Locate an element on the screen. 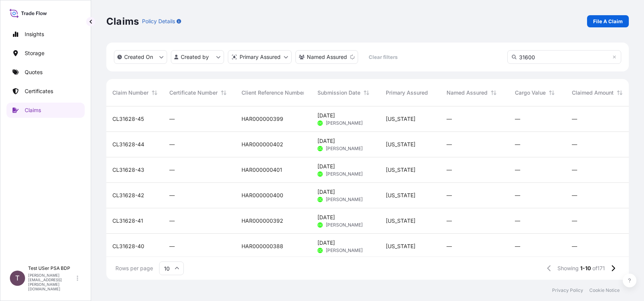 This screenshot has width=644, height=301. span: CL31628-40 is located at coordinates (128, 246).